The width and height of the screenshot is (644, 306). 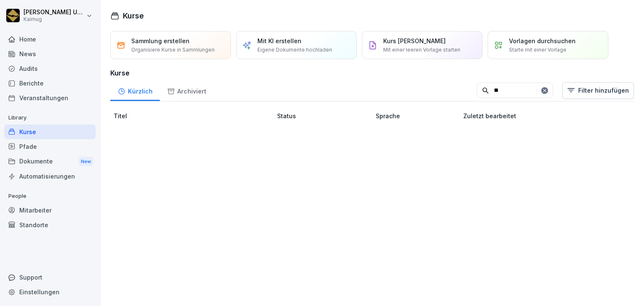 I want to click on p: Titel, so click(x=193, y=115).